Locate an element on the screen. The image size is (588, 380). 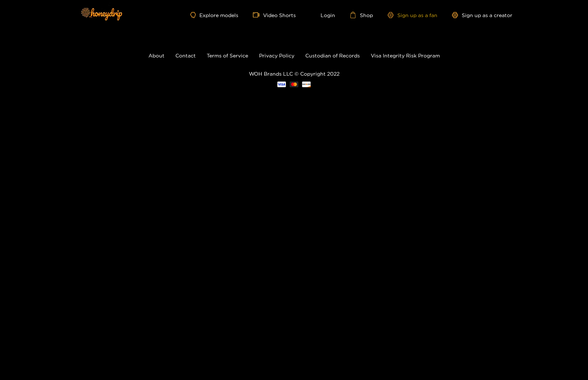
a: Explore models is located at coordinates (215, 15).